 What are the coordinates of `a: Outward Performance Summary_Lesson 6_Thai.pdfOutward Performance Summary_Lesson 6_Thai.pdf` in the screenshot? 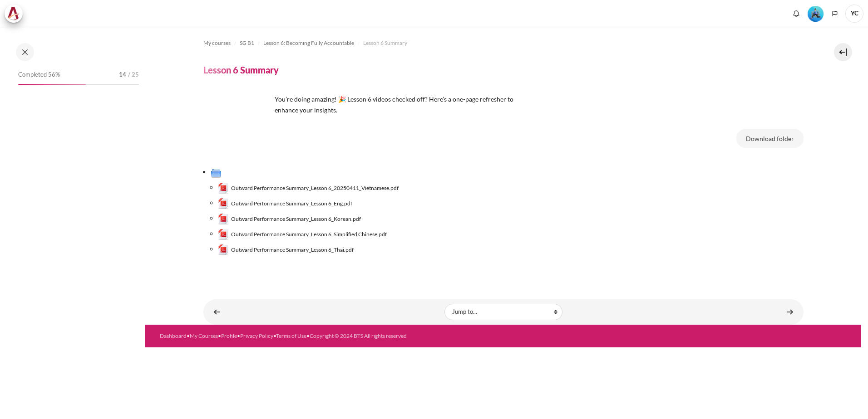 It's located at (286, 250).